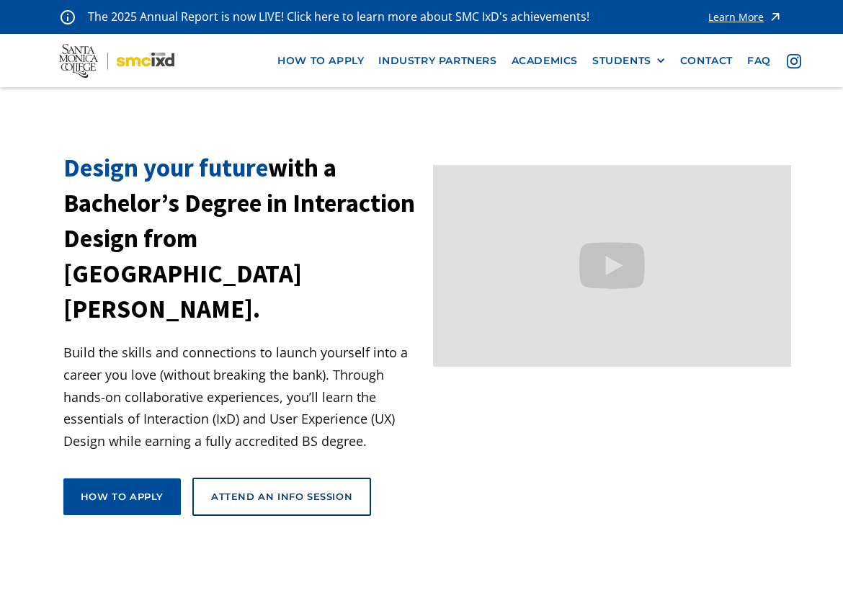  I want to click on p: Build the skills and connections to launch yourself into a career you love (without breaking the ..., so click(242, 396).